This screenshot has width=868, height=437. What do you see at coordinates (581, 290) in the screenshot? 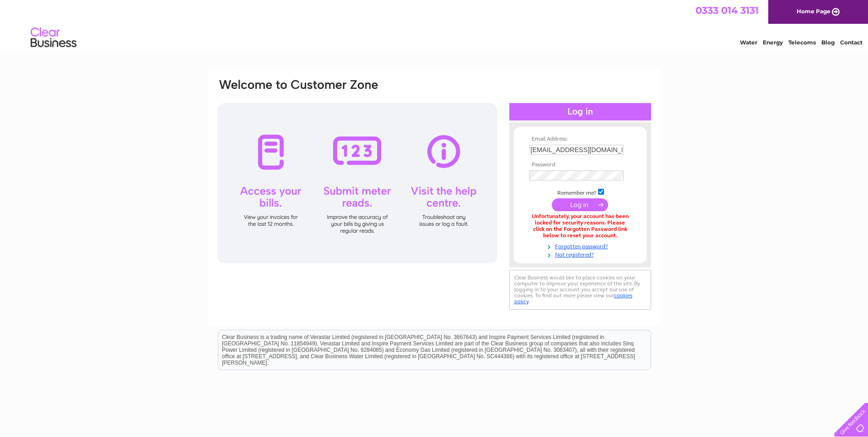
I see `div: Clear Business would like to place cookies on your computer to improve your experience of the sit...` at bounding box center [581, 290].